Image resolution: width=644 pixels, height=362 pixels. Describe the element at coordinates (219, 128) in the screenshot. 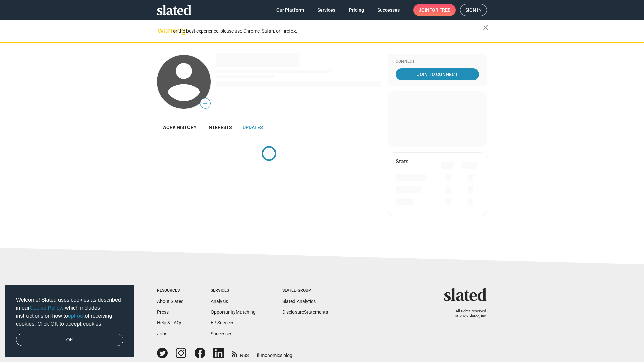

I see `span: Interests` at that location.